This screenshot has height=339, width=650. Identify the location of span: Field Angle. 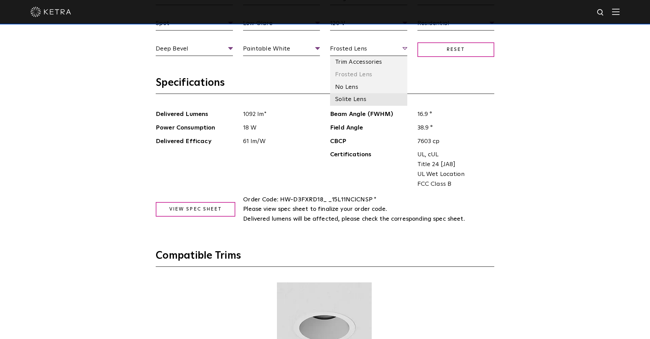
(371, 128).